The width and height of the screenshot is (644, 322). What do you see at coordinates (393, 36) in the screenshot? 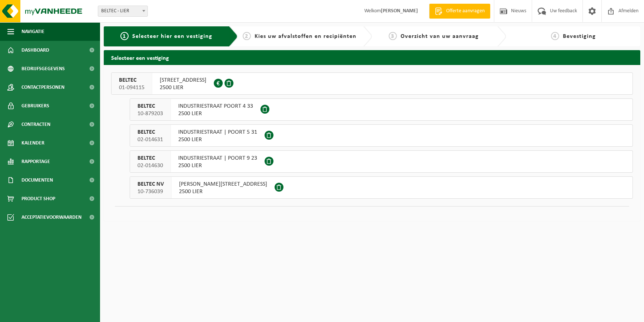
I see `span: 3` at bounding box center [393, 36].